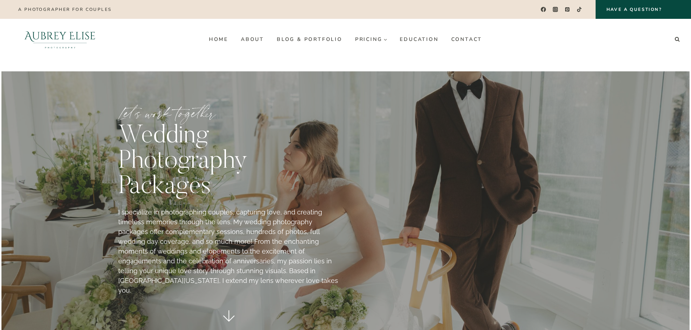  I want to click on p: I specialize in photographing couples, capturing love, and creating timeless memories through the..., so click(229, 251).